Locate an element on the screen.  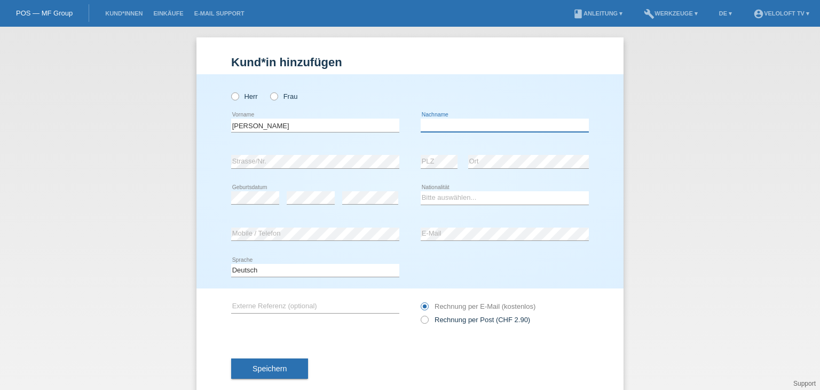
input: Herr is located at coordinates (234, 96).